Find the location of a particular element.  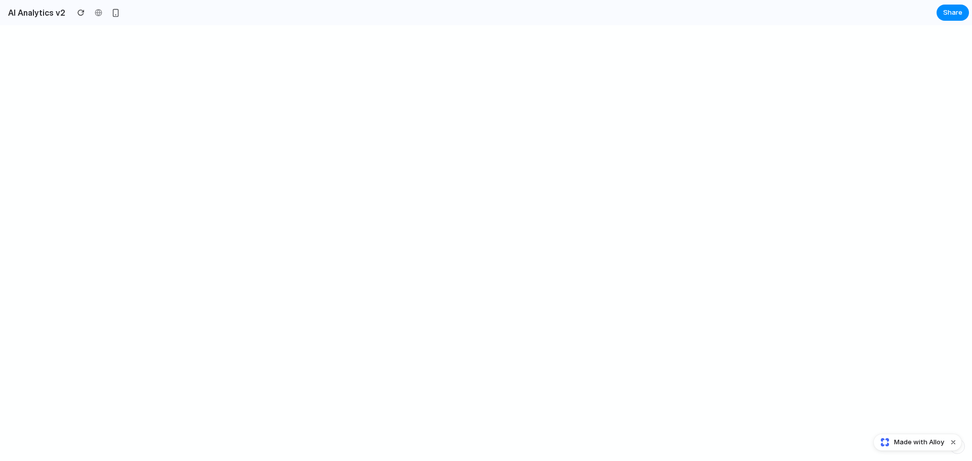

button: Share is located at coordinates (952, 13).